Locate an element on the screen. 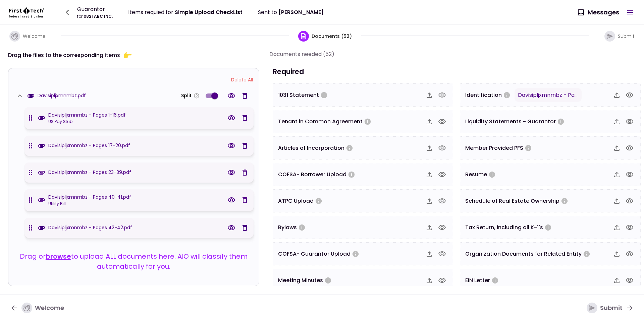  svg: Please review and sign the Certificate of Financial Statement Accuracy (COFSA). The form must be ... is located at coordinates (352, 174).